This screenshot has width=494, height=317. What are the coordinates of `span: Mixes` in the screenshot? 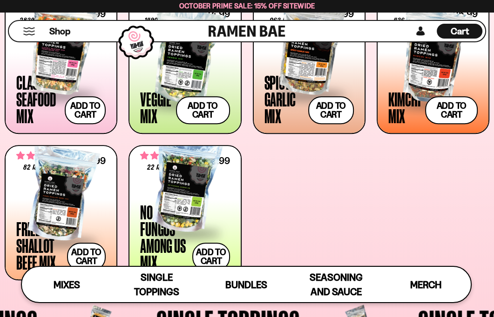 It's located at (67, 285).